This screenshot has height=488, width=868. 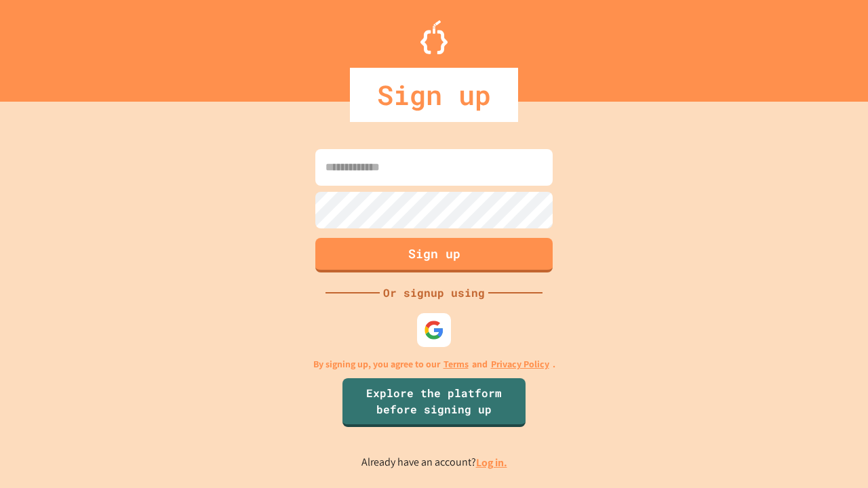 I want to click on a: Log in., so click(x=492, y=463).